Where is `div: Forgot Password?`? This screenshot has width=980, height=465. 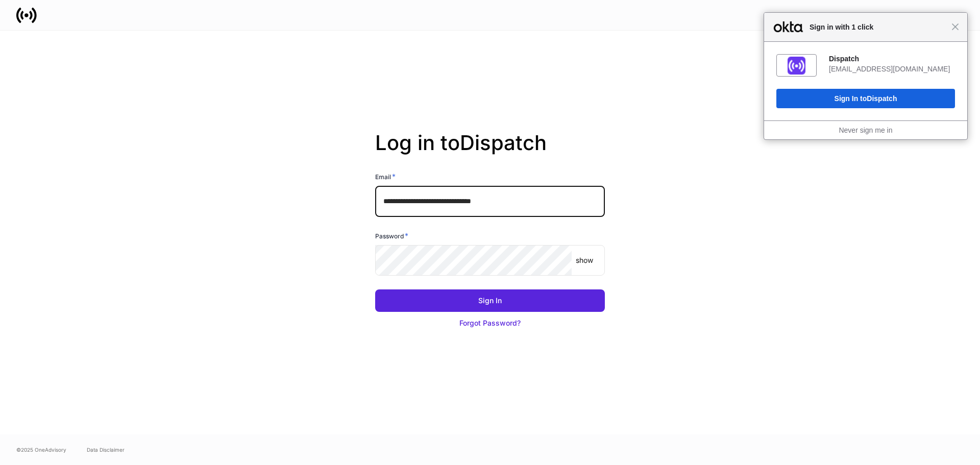 div: Forgot Password? is located at coordinates (490, 323).